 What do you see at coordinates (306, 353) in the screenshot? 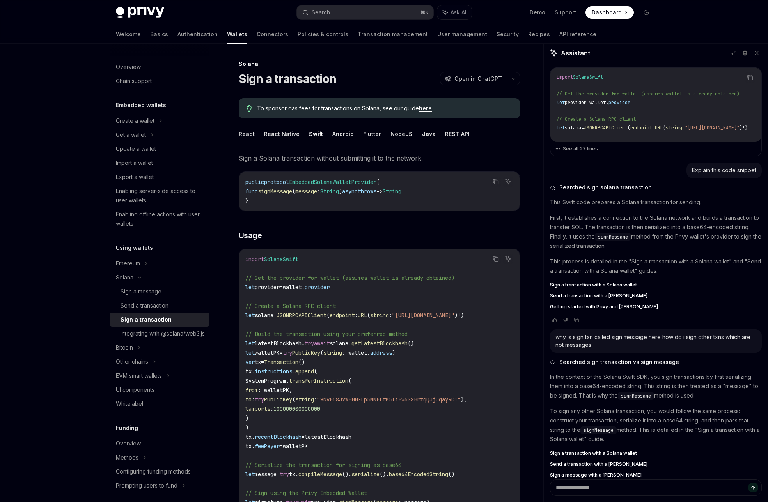
I see `span: PublicKey` at bounding box center [306, 353].